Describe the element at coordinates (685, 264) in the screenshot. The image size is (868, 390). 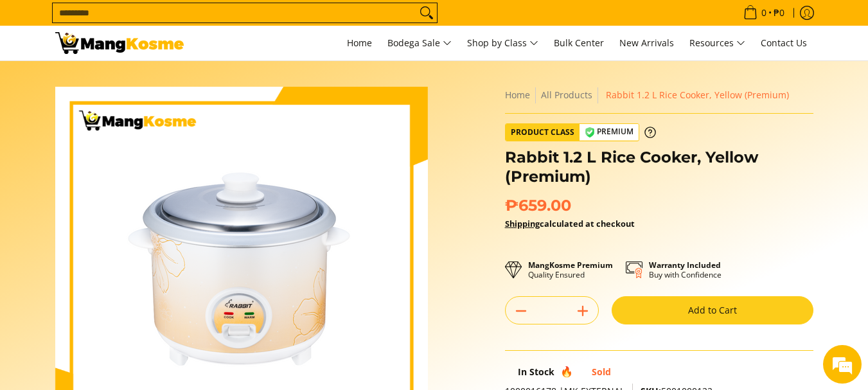
I see `strong: Warranty Included` at that location.